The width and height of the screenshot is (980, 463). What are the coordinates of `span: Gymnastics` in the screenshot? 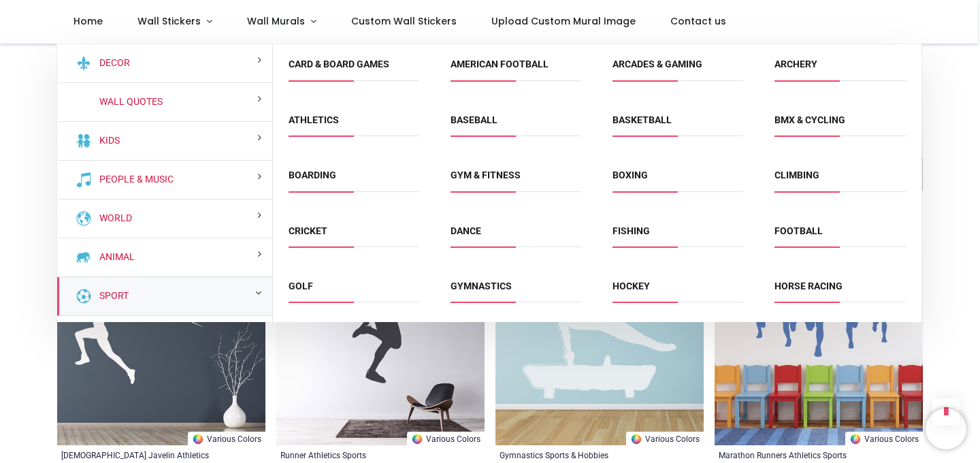 It's located at (516, 291).